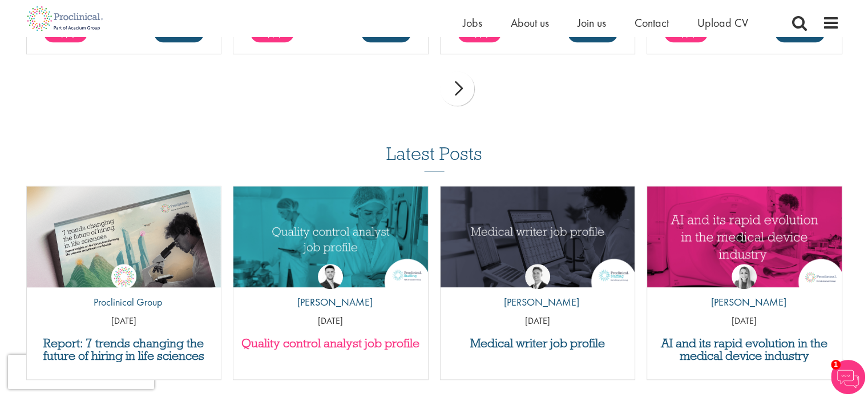 This screenshot has height=397, width=868. Describe the element at coordinates (529, 23) in the screenshot. I see `a: About us` at that location.